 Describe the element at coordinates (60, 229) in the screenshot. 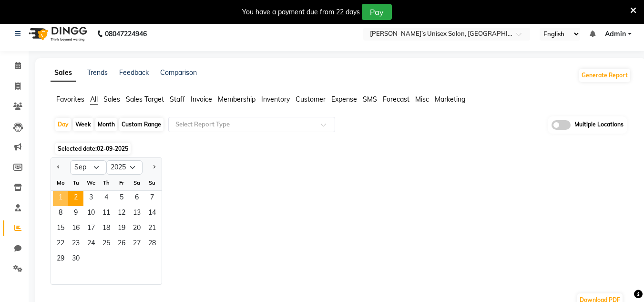

I see `div: Monday, September 15, 2025` at that location.